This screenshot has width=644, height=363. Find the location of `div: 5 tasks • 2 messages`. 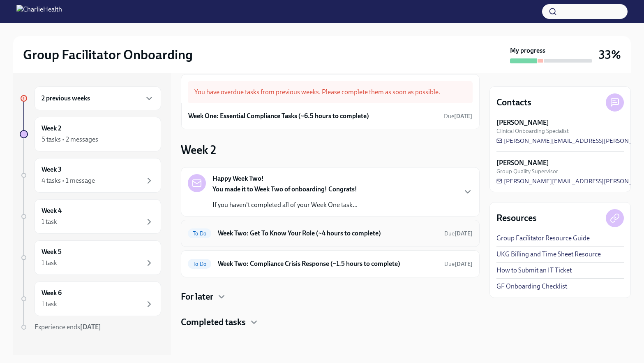

div: 5 tasks • 2 messages is located at coordinates (70, 140).